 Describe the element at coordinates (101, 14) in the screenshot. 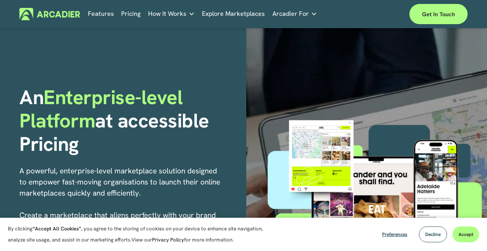

I see `a: Features` at that location.